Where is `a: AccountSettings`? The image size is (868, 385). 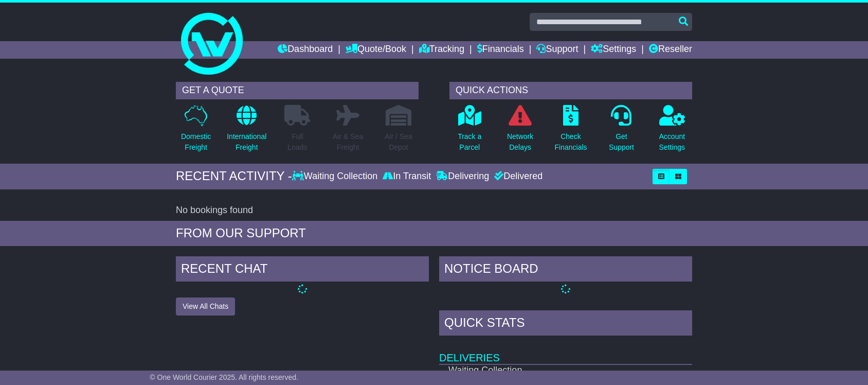
a: AccountSettings is located at coordinates (672, 131).